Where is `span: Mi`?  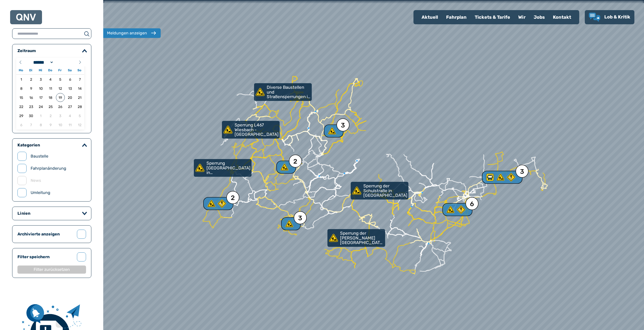 span: Mi is located at coordinates (41, 71).